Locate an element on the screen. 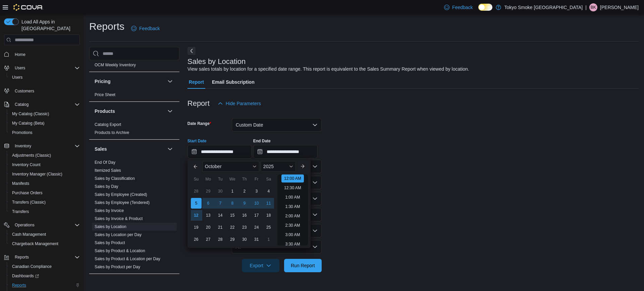  a: Purchase Orders is located at coordinates (27, 193).